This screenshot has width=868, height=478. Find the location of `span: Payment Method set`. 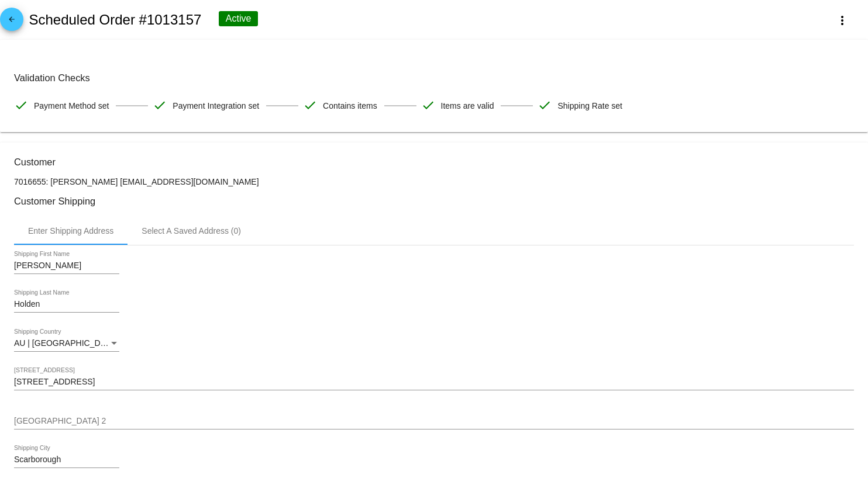

span: Payment Method set is located at coordinates (71, 106).